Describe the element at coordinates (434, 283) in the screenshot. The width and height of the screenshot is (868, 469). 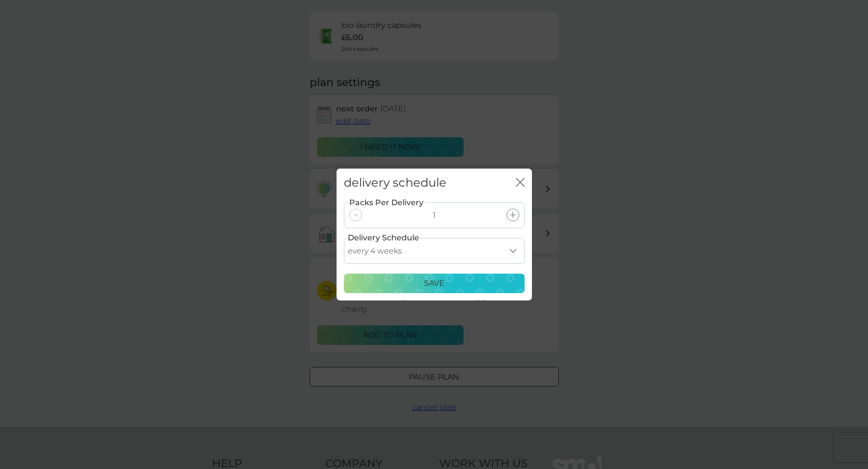
I see `p: Save` at that location.